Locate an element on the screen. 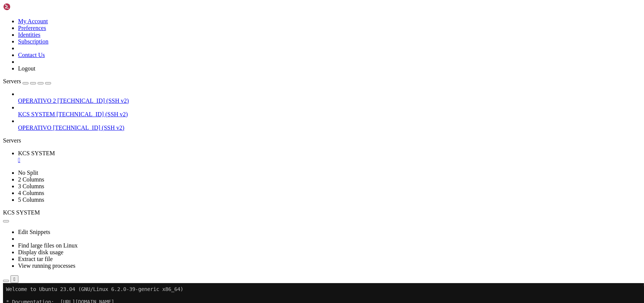  a: Find large files on Linux is located at coordinates (48, 245).